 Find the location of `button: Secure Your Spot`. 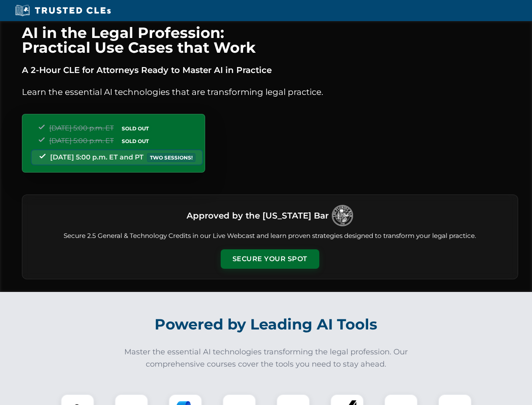

button: Secure Your Spot is located at coordinates (270, 259).